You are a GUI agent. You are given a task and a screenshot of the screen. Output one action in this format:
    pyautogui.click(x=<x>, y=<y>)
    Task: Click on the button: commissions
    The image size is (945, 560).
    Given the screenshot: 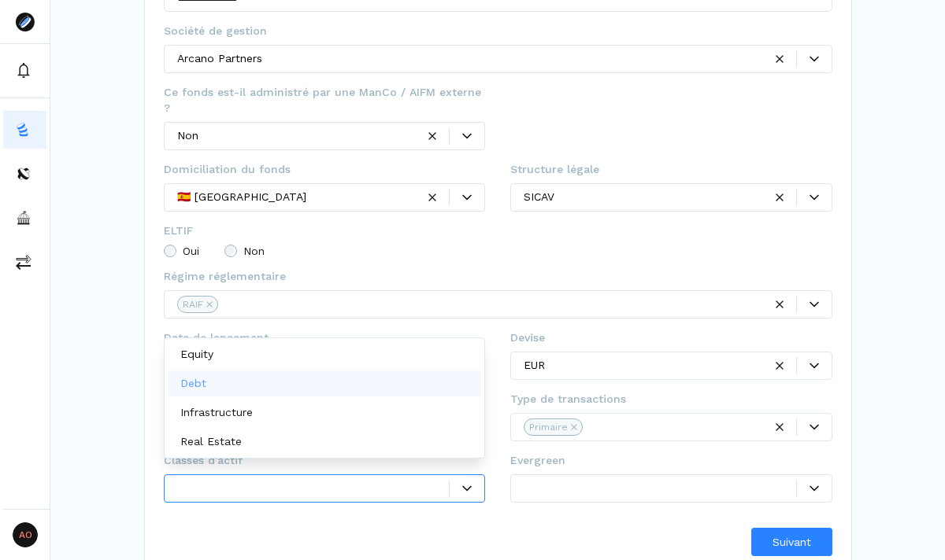 What is the action you would take?
    pyautogui.click(x=24, y=262)
    